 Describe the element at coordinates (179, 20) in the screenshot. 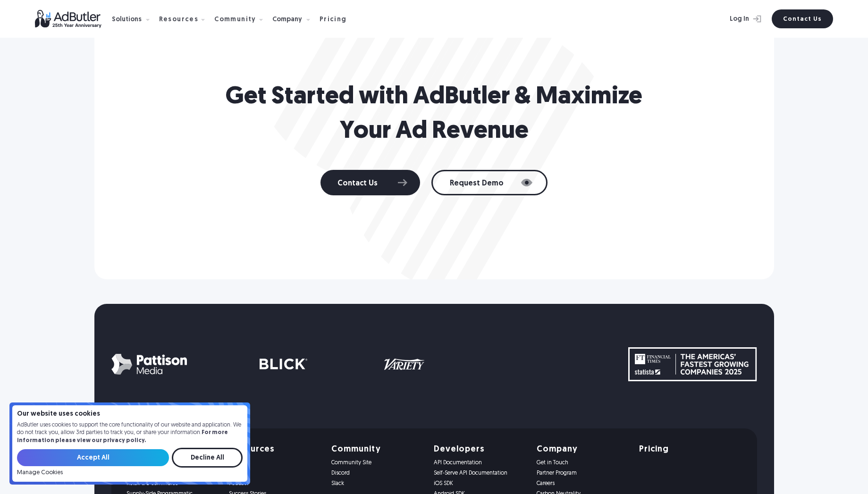

I see `div: Resources` at that location.